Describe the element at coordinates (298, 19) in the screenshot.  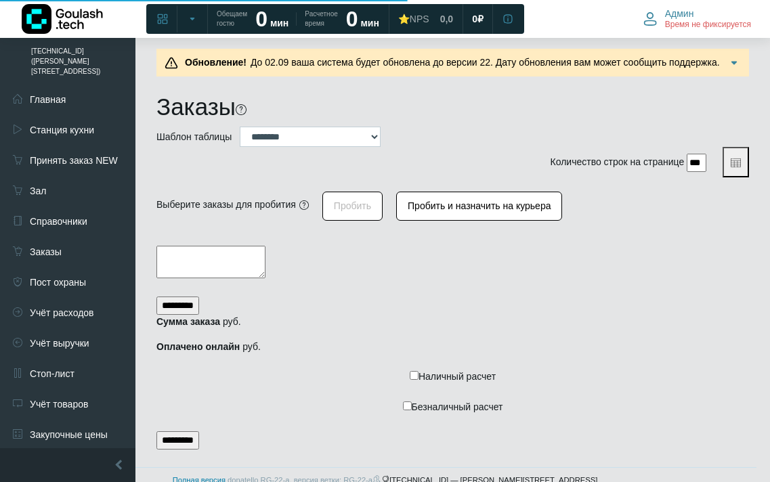
I see `a: Обещаем гостю 0 мин Расчетное время 0 мин` at that location.